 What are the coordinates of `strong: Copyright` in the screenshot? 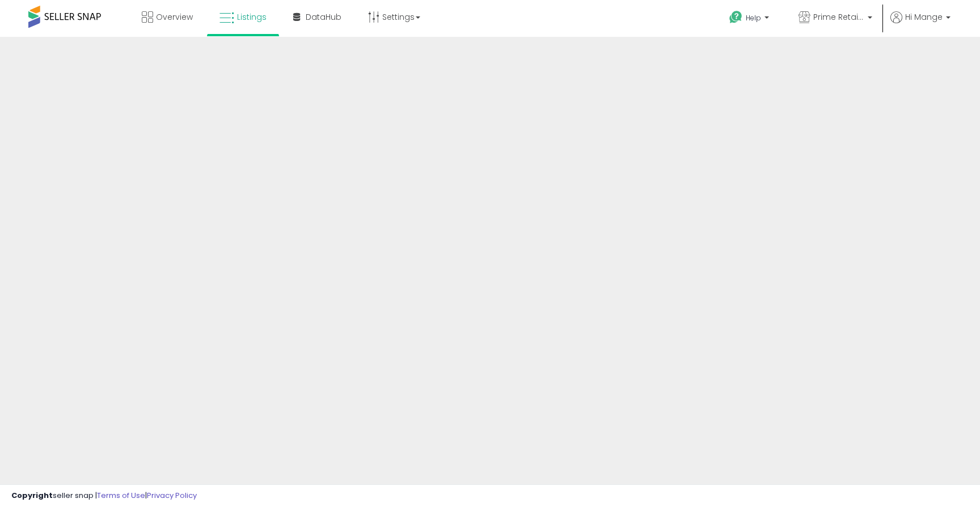 It's located at (32, 496).